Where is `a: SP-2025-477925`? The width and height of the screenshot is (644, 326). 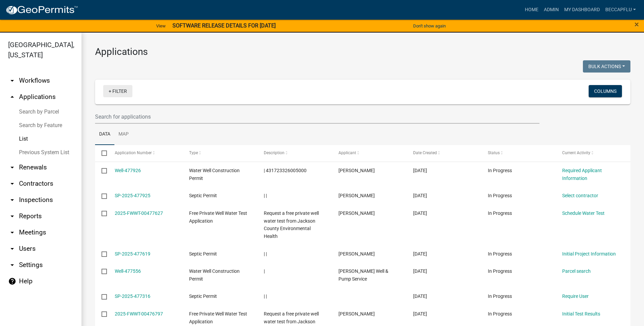 a: SP-2025-477925 is located at coordinates (132, 196).